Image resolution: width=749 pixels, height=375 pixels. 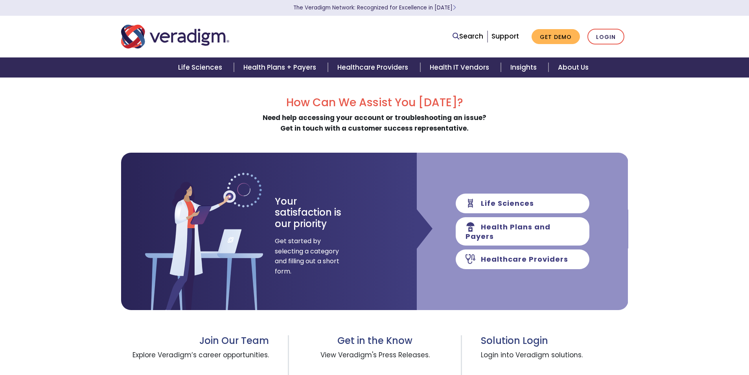 What do you see at coordinates (374, 67) in the screenshot?
I see `a: Healthcare Providers` at bounding box center [374, 67].